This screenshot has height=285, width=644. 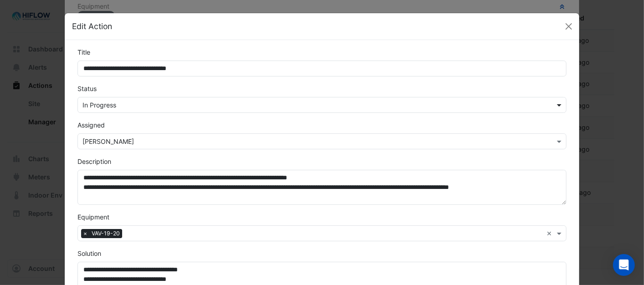 What do you see at coordinates (91, 125) in the screenshot?
I see `label: Assigned` at bounding box center [91, 125].